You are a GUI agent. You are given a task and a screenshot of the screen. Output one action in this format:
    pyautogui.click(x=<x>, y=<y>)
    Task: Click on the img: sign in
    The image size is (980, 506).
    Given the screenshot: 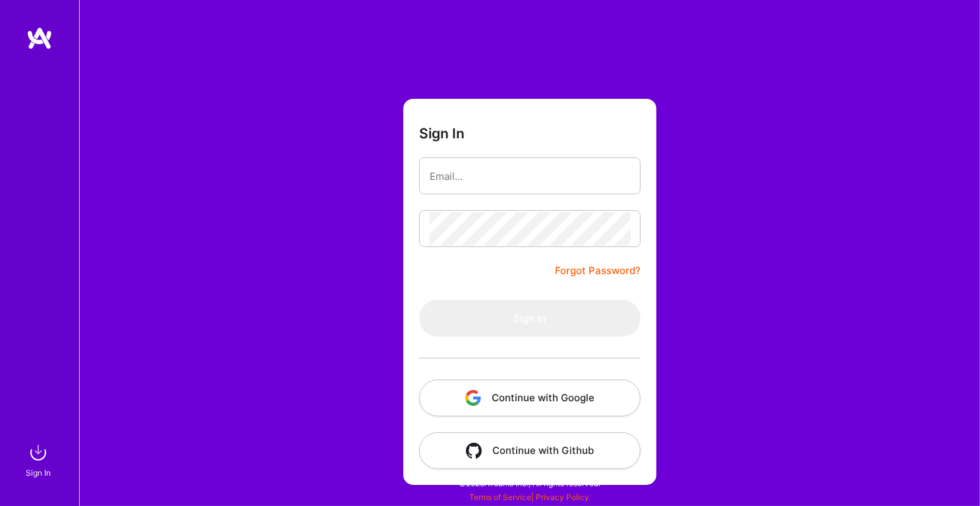 What is the action you would take?
    pyautogui.click(x=38, y=453)
    